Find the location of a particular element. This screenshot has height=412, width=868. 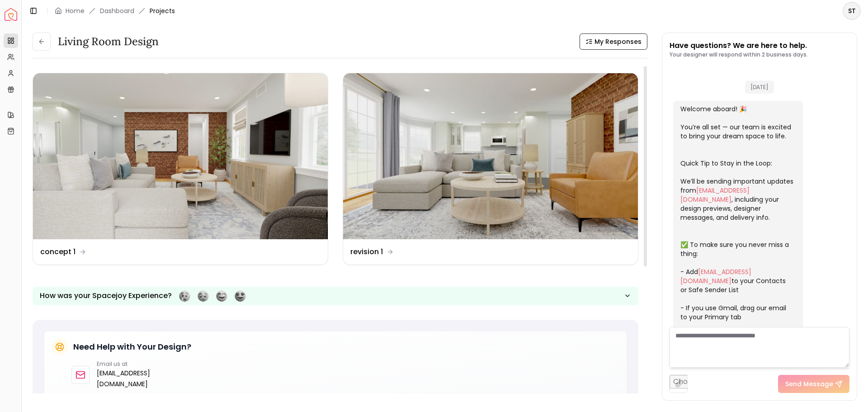

button: ST is located at coordinates (852, 11).